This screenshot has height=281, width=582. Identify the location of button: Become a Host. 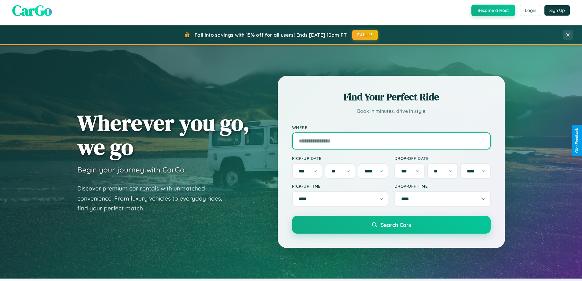
(493, 10).